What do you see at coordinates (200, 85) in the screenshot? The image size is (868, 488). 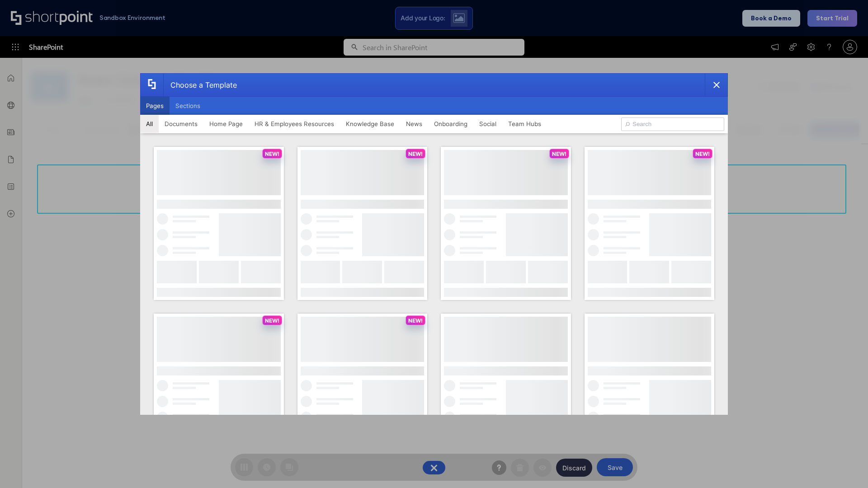 I see `div: Choose a Template` at bounding box center [200, 85].